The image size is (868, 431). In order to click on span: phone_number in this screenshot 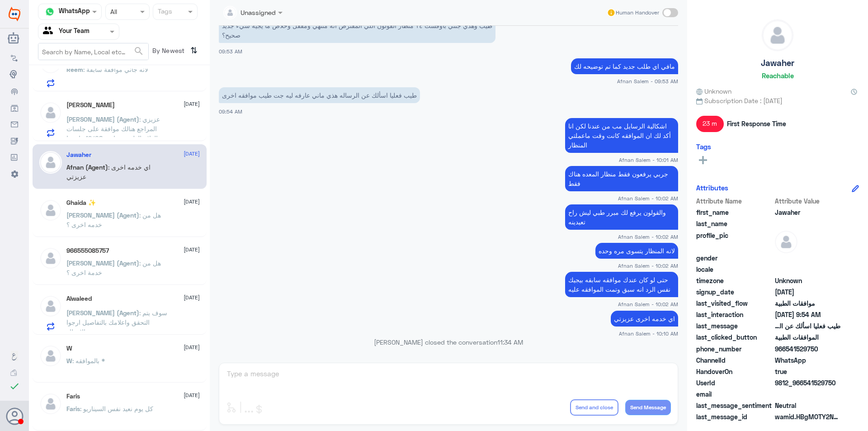, I will do `click(734, 348)`.